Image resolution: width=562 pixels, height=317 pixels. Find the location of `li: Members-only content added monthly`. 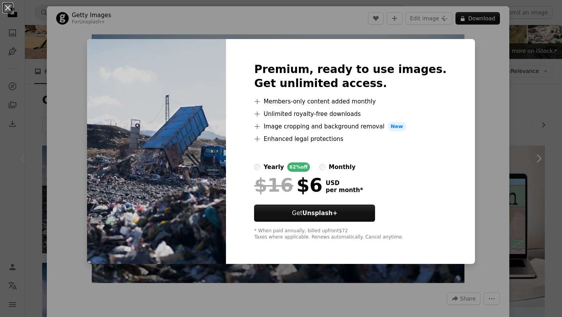

li: Members-only content added monthly is located at coordinates (350, 101).